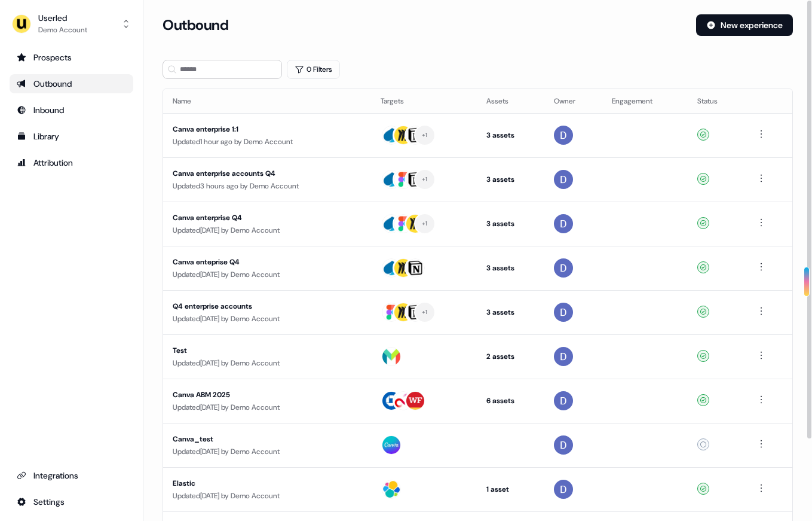 The width and height of the screenshot is (812, 521). I want to click on a: Go to attribution, so click(71, 163).